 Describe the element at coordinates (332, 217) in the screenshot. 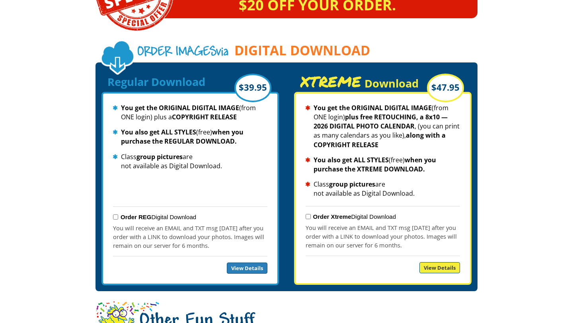

I see `strong: Order Xtreme` at that location.